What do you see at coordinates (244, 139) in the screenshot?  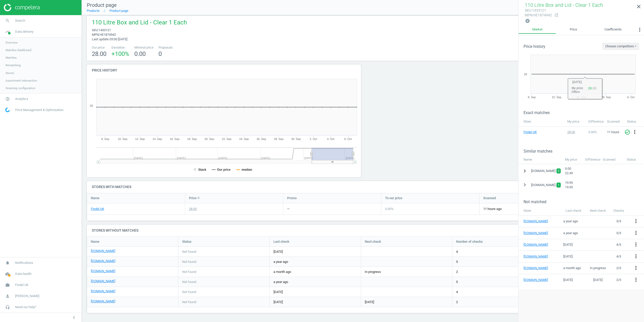 I see `tspan: 24. Sep` at bounding box center [244, 139].